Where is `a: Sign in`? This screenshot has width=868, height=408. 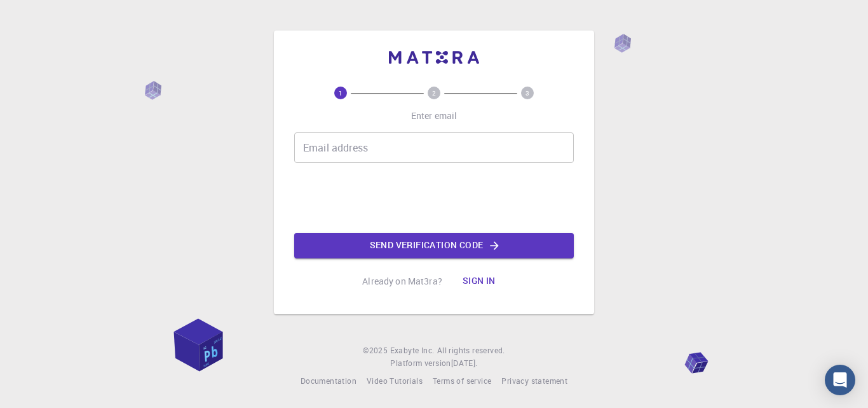 a: Sign in is located at coordinates (480, 281).